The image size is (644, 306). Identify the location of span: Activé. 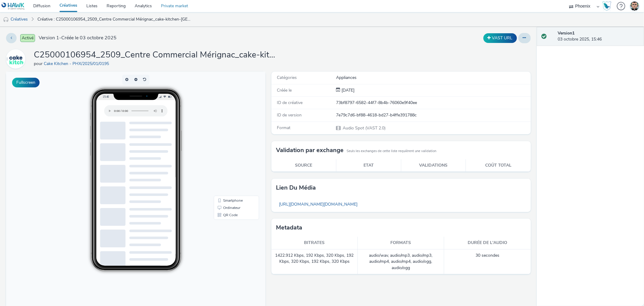
(28, 38).